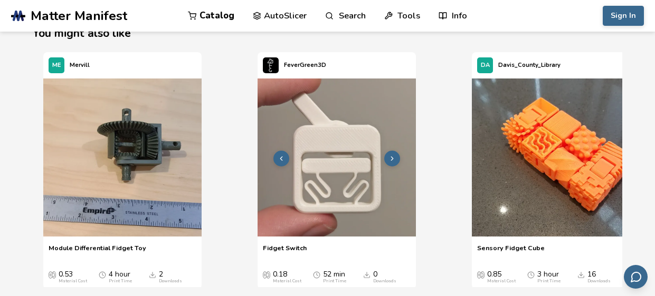 This screenshot has width=655, height=296. Describe the element at coordinates (327, 33) in the screenshot. I see `h2: You might also like` at that location.